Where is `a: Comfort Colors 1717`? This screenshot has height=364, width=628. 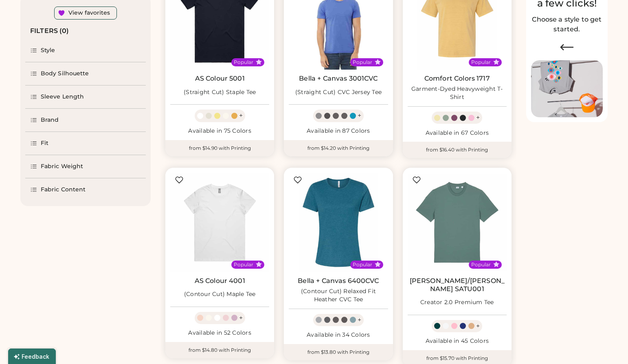
a: Comfort Colors 1717 is located at coordinates (457, 79).